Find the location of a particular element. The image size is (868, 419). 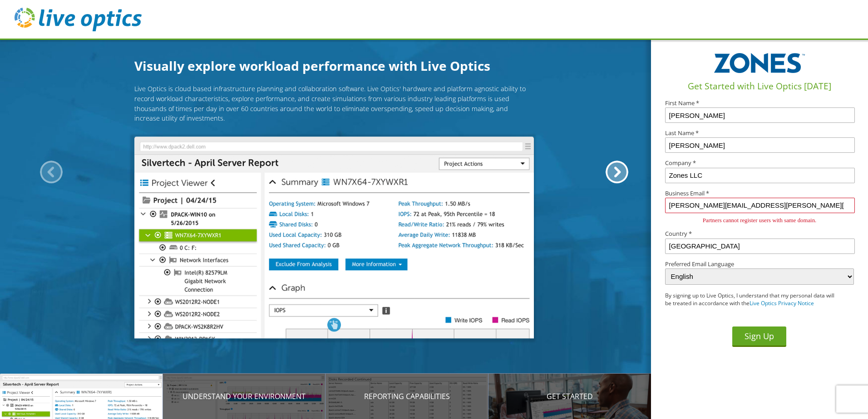

p: Live Optics is cloud based infrastructure planning and collaboration software. Live Optics' hardw... is located at coordinates (334, 104).